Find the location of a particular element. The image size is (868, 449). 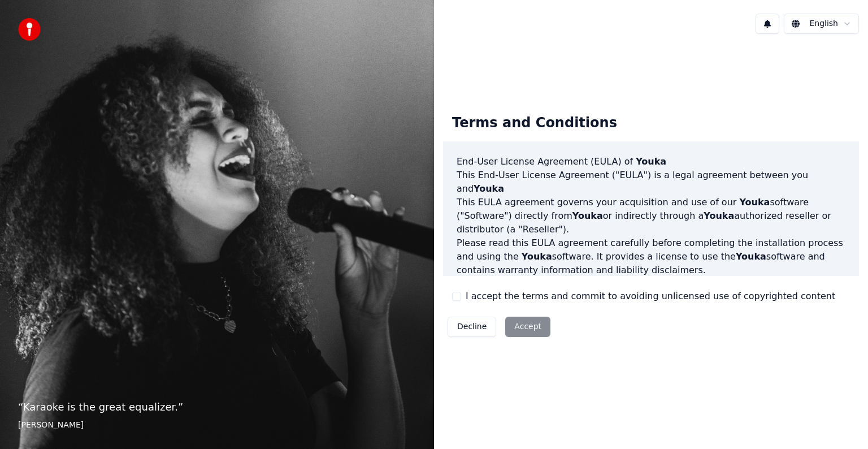

p: This EULA agreement governs your acquisition and use of our software ("Software") directly from o... is located at coordinates (651, 216).